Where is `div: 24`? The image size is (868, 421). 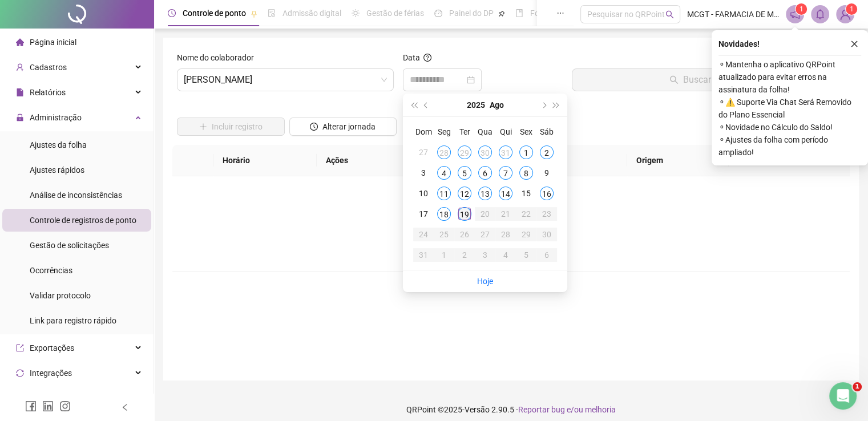 div: 24 is located at coordinates (424, 235).